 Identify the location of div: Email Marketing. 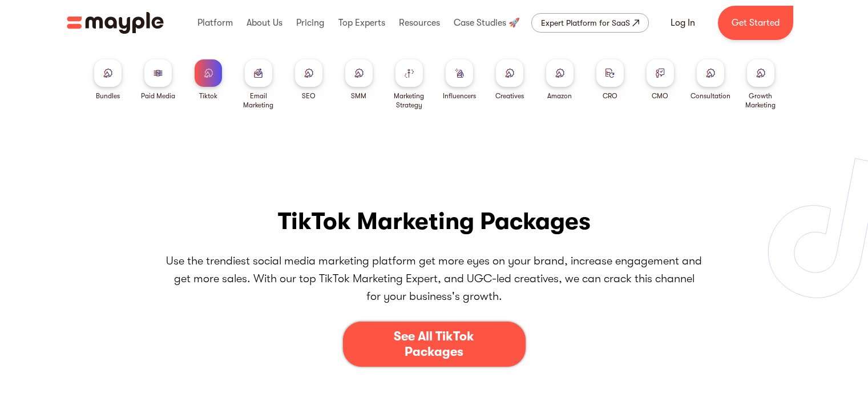
(259, 100).